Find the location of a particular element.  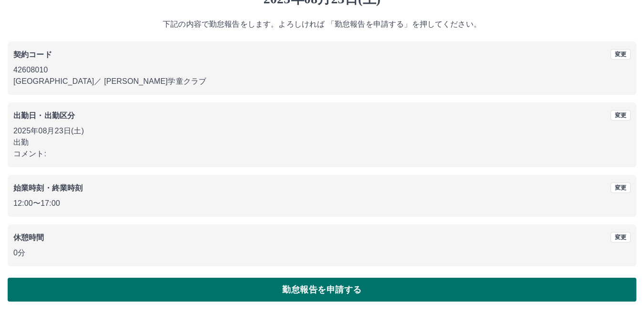

p: 12:00 〜 17:00 is located at coordinates (322, 203).